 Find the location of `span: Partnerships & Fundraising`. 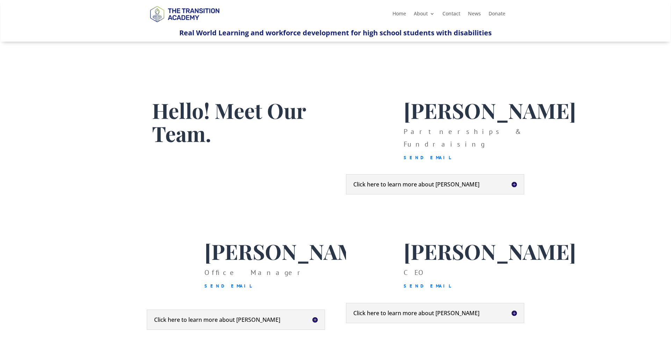

span: Partnerships & Fundraising is located at coordinates (463, 138).